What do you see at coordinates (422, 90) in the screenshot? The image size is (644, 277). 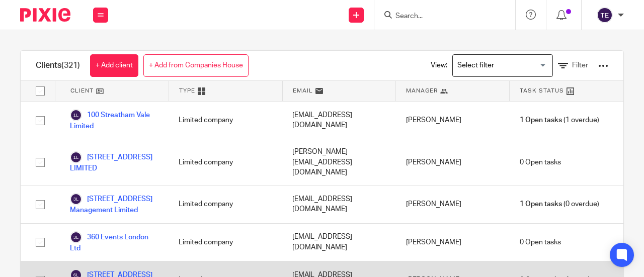 I see `span: Manager` at bounding box center [422, 90].